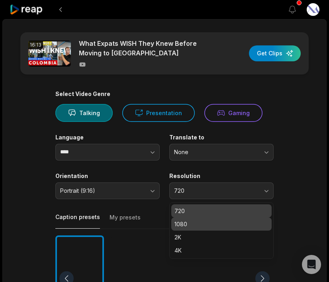 Image resolution: width=329 pixels, height=282 pixels. Describe the element at coordinates (36, 45) in the screenshot. I see `div: 16:13` at that location.